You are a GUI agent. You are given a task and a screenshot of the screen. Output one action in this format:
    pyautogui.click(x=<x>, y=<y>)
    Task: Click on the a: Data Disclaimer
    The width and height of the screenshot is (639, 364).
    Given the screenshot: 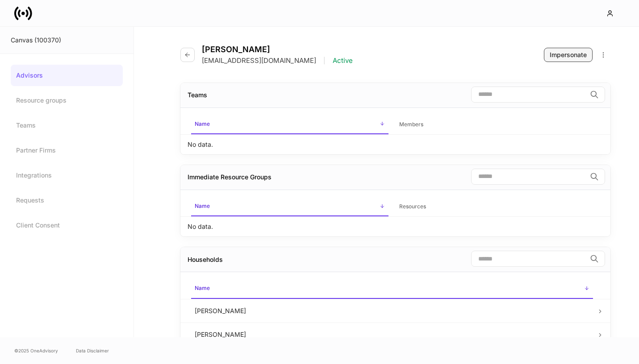 What is the action you would take?
    pyautogui.click(x=93, y=351)
    